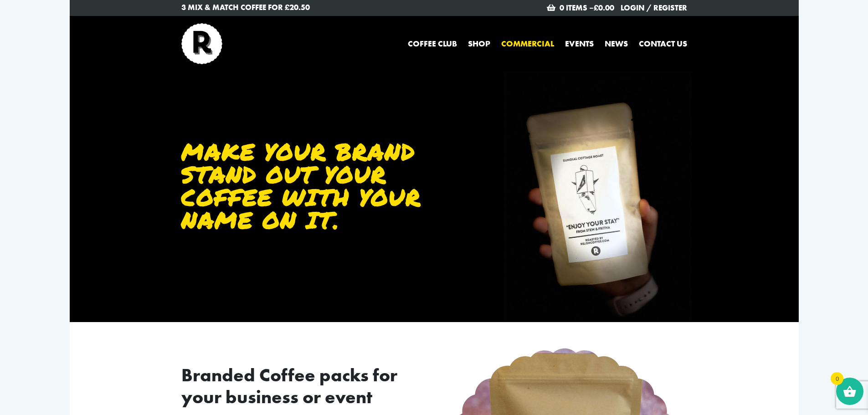 The width and height of the screenshot is (868, 415). What do you see at coordinates (305, 8) in the screenshot?
I see `p: 3 Mix & Match Coffee for £20.50` at bounding box center [305, 8].